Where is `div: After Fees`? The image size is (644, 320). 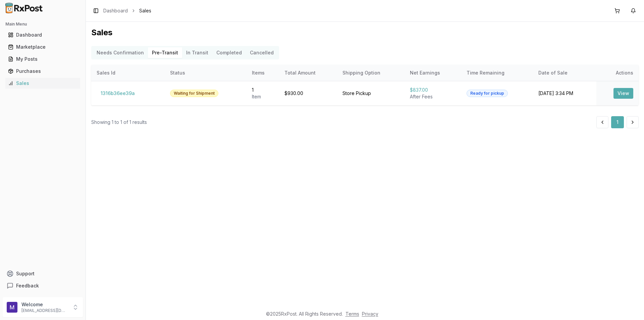 div: After Fees is located at coordinates (433, 97).